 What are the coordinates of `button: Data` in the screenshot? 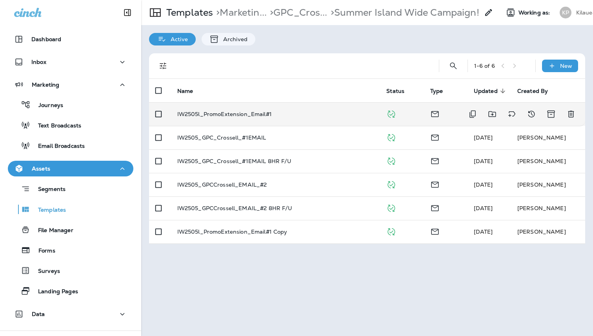 It's located at (71, 314).